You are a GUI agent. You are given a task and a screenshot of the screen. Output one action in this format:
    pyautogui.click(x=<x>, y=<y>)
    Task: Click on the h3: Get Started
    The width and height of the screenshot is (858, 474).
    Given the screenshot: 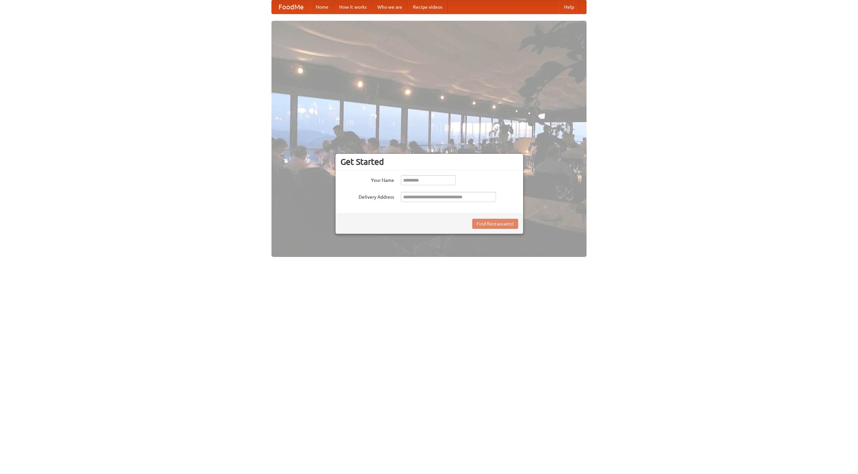 What is the action you would take?
    pyautogui.click(x=429, y=162)
    